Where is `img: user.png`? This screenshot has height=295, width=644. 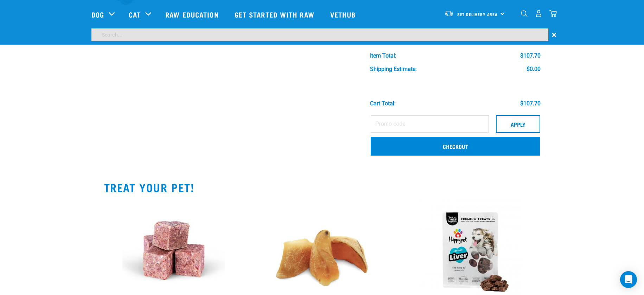
img: user.png is located at coordinates (539, 13).